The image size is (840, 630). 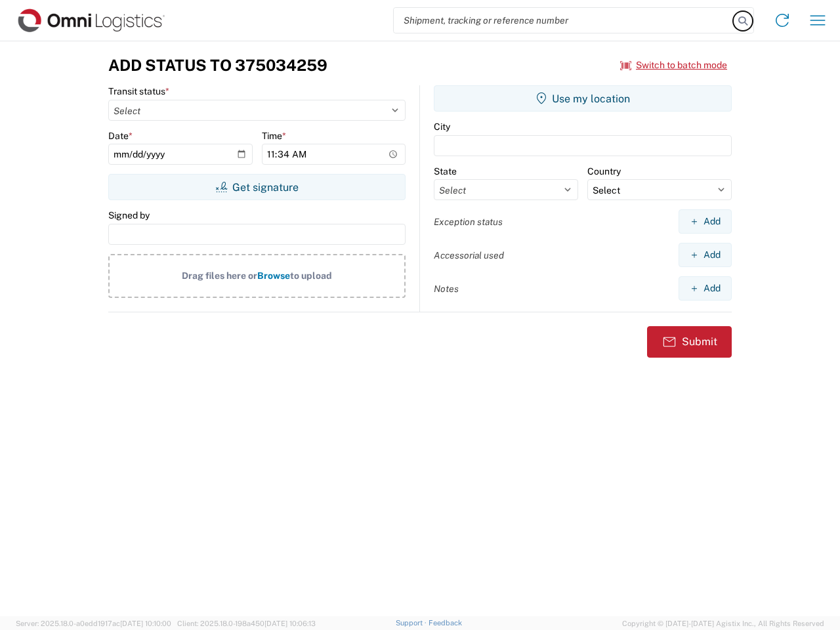 I want to click on label: City, so click(x=442, y=126).